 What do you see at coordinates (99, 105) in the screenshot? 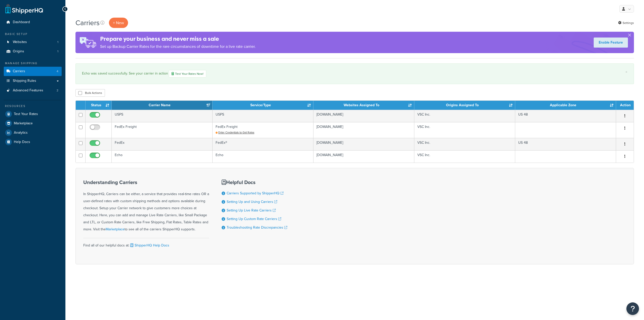
I see `th: Status: activate to sort column ascending` at bounding box center [99, 105].